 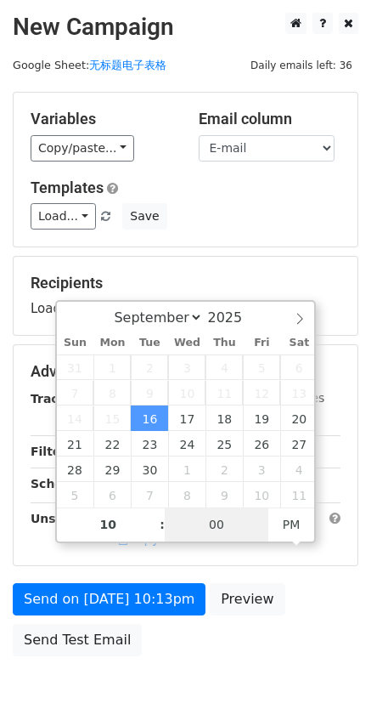 What do you see at coordinates (52, 451) in the screenshot?
I see `strong: Filters` at bounding box center [52, 451].